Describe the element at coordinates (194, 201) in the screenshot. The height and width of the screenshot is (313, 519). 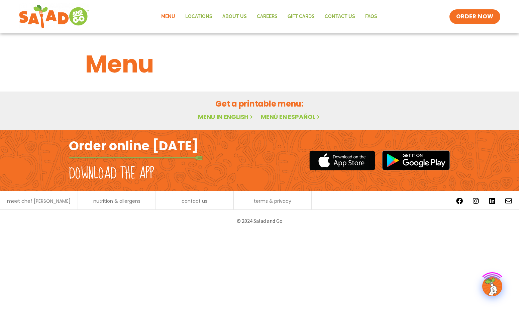
I see `a: contact us` at that location.